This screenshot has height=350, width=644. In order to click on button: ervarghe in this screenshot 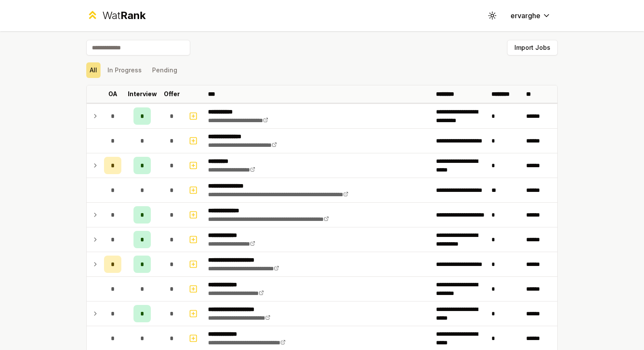, I will do `click(530, 16)`.